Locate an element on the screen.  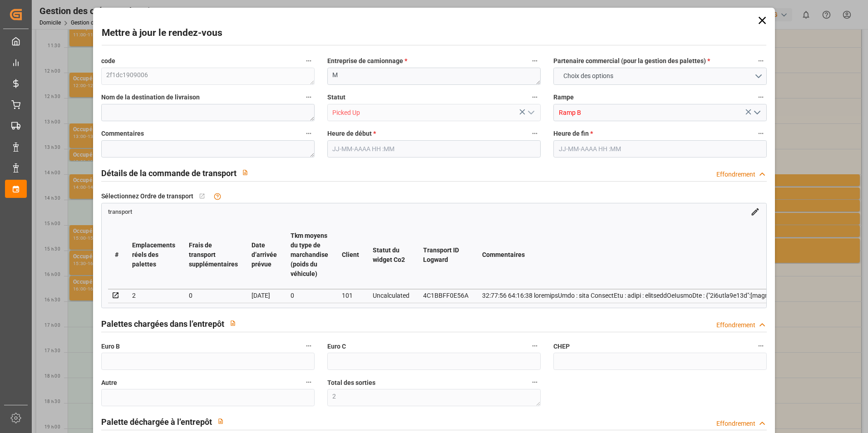
th: Frais de transport supplémentaires is located at coordinates (213, 255).